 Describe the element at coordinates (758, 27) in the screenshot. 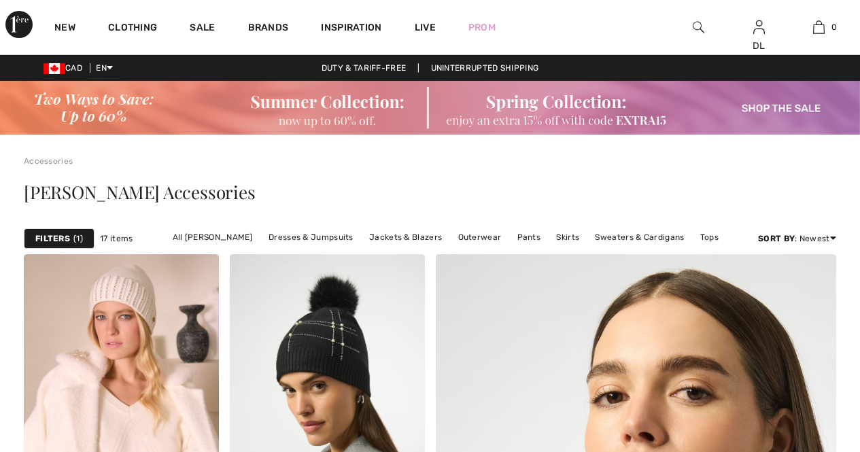

I see `img: My Info` at that location.